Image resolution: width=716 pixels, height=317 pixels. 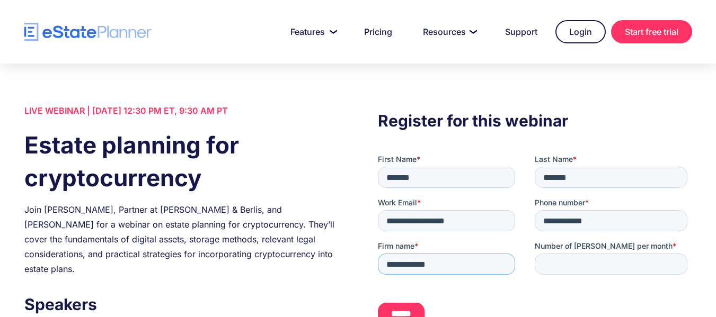 What do you see at coordinates (181, 305) in the screenshot?
I see `h3: Speakers` at bounding box center [181, 305].